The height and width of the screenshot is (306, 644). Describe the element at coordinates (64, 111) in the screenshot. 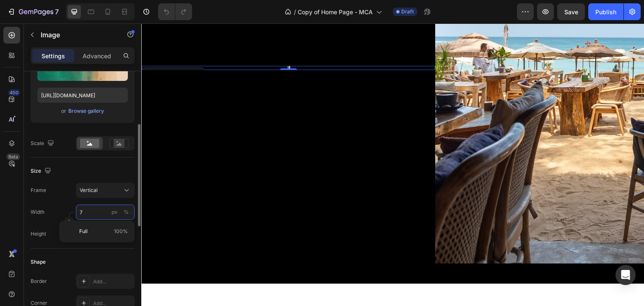

I see `span: or` at that location.